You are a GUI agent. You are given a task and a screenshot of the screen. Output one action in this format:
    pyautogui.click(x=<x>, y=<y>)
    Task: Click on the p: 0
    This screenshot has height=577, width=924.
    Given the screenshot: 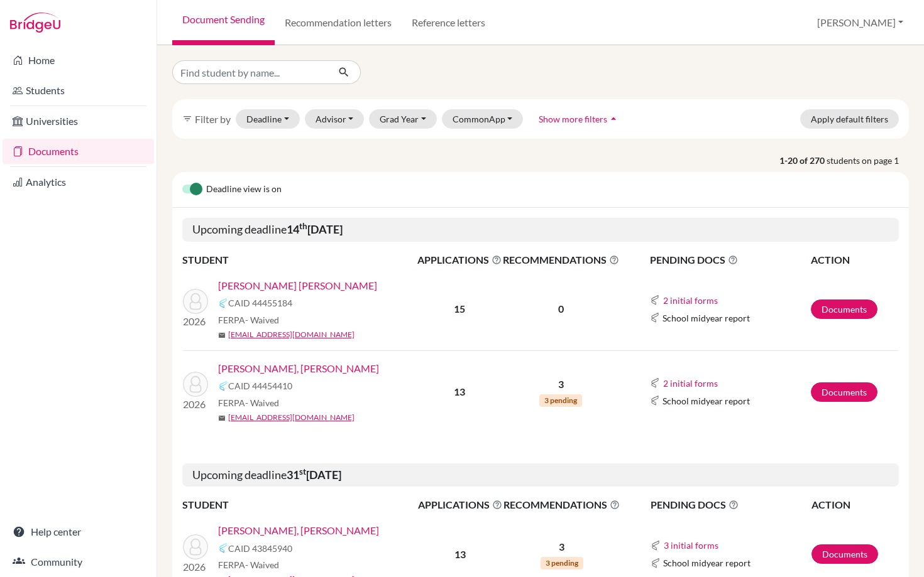 What is the action you would take?
    pyautogui.click(x=561, y=308)
    